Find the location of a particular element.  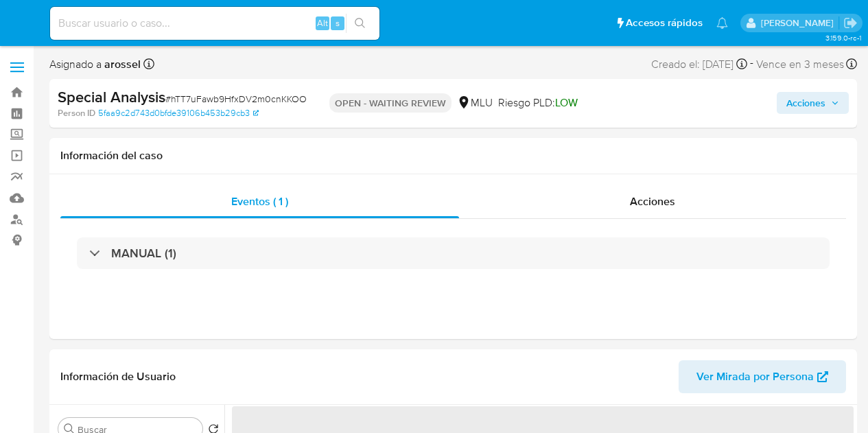

span: Accesos rápidos is located at coordinates (664, 23).